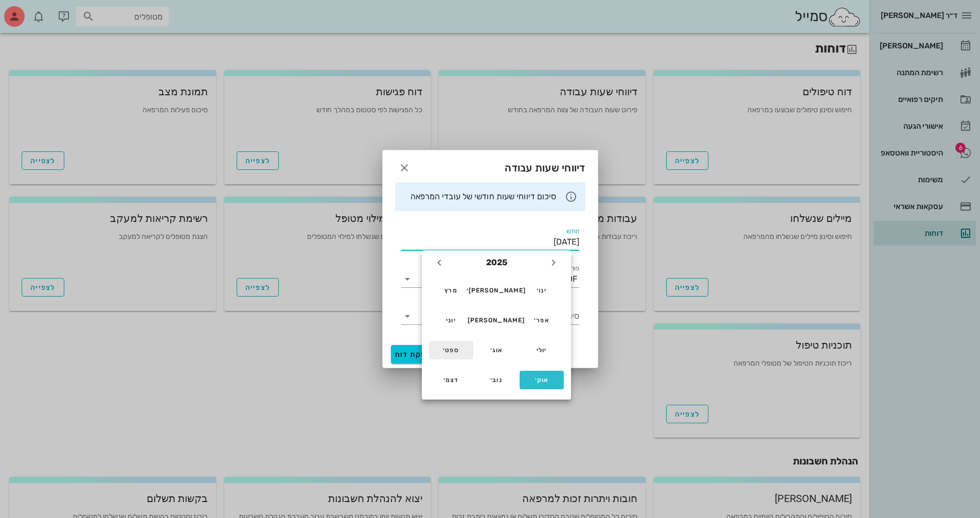 This screenshot has width=980, height=518. Describe the element at coordinates (542, 350) in the screenshot. I see `div: יולי` at that location.